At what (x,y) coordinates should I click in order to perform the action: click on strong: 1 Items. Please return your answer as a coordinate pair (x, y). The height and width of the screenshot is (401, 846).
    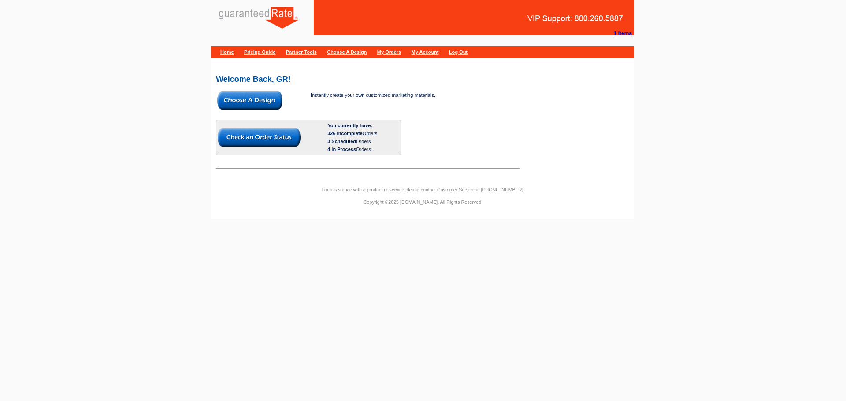
    Looking at the image, I should click on (623, 33).